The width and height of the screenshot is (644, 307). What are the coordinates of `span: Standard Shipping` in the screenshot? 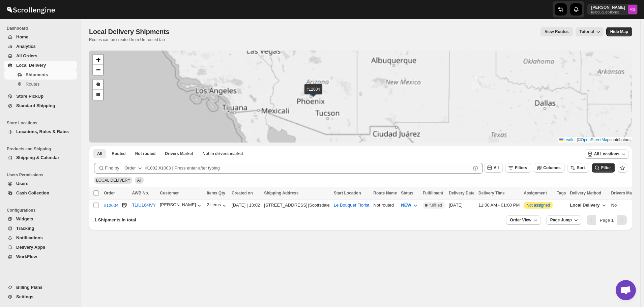 It's located at (36, 105).